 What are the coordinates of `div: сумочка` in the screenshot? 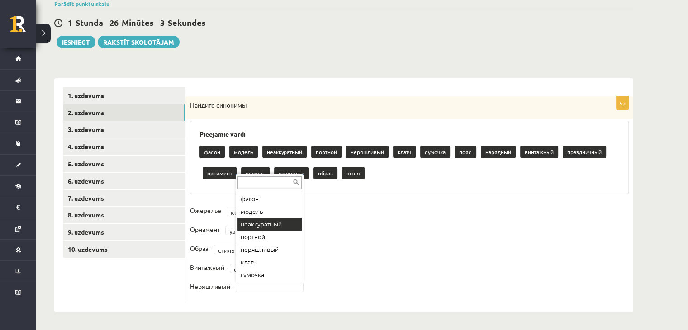 It's located at (270, 275).